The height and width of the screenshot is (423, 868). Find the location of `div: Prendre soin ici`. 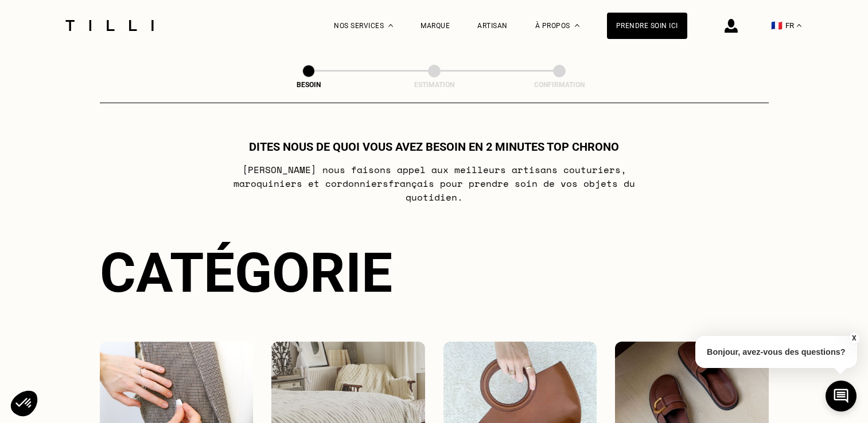

div: Prendre soin ici is located at coordinates (647, 26).